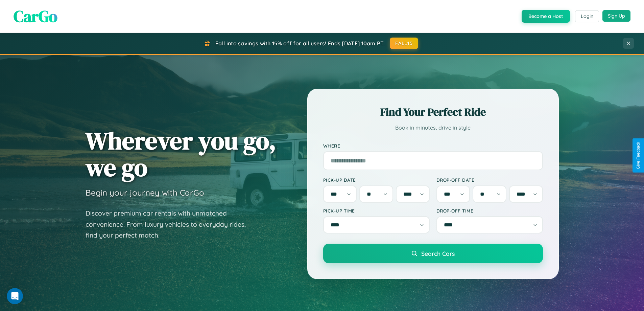 The height and width of the screenshot is (311, 644). What do you see at coordinates (433, 146) in the screenshot?
I see `label: Where` at bounding box center [433, 146].